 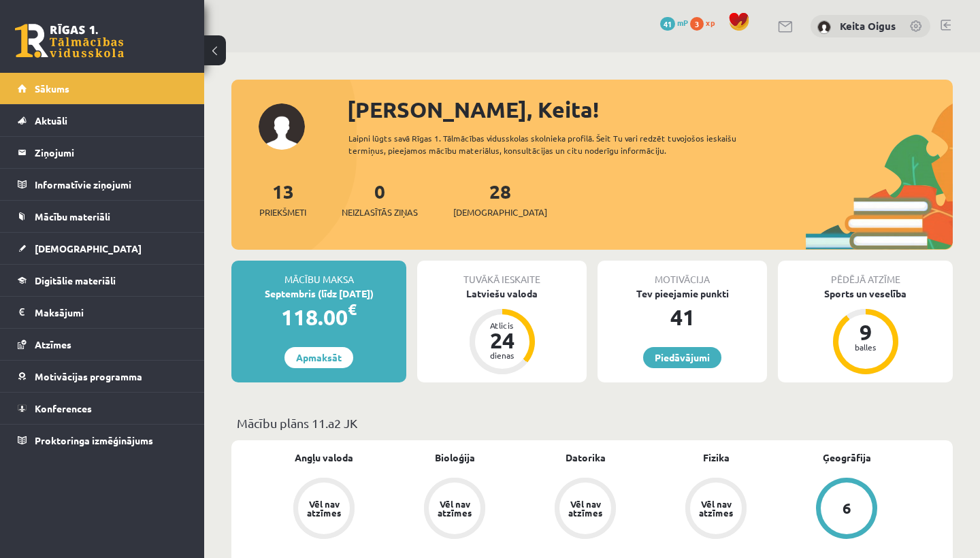 What do you see at coordinates (503, 340) in the screenshot?
I see `div: 24` at bounding box center [503, 340].